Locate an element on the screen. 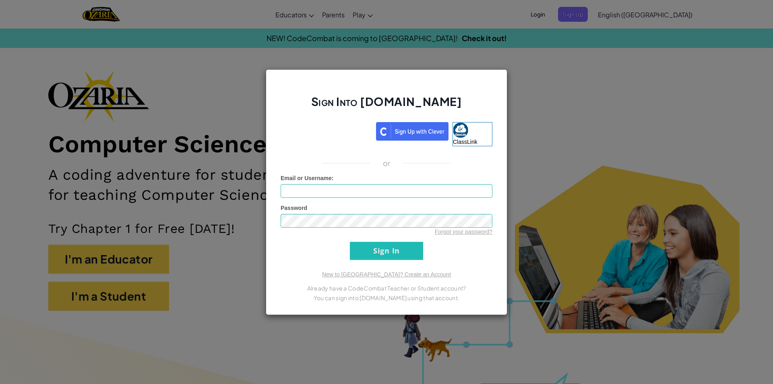  p: Already have a CodeCombat Teacher or Student account? is located at coordinates (387, 288).